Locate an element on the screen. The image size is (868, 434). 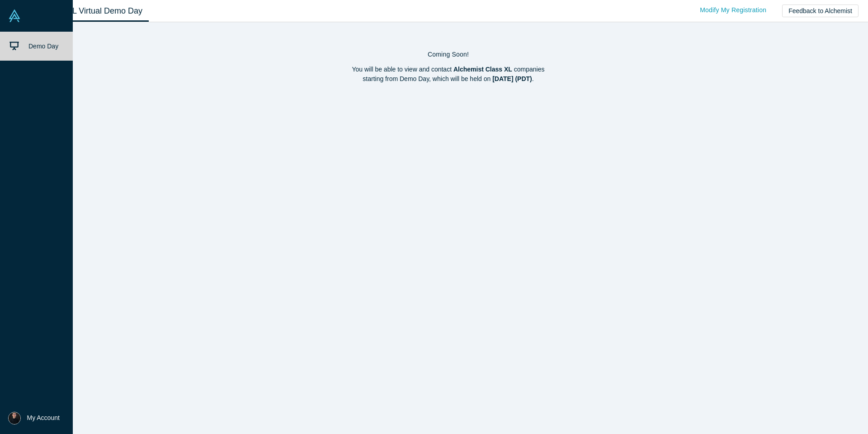
span: Demo Day is located at coordinates (43, 46).